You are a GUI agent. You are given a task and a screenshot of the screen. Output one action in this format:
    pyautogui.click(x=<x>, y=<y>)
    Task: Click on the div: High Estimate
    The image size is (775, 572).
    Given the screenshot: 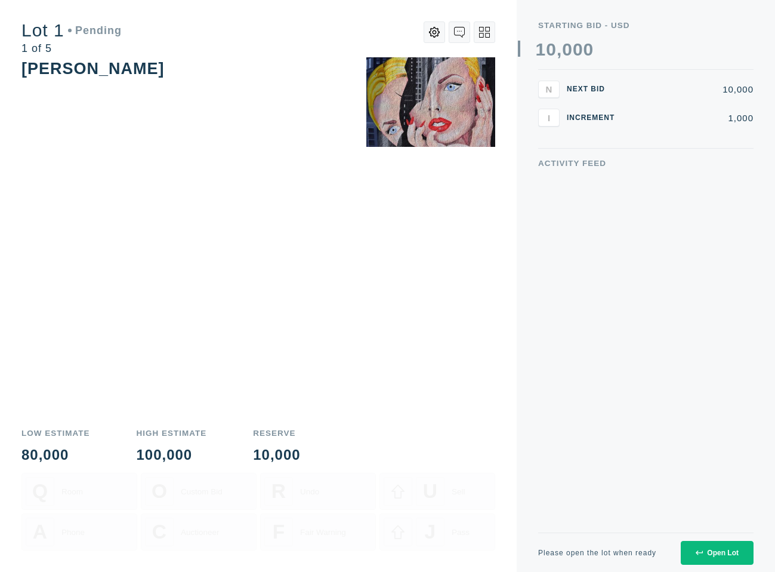 What is the action you would take?
    pyautogui.click(x=171, y=433)
    